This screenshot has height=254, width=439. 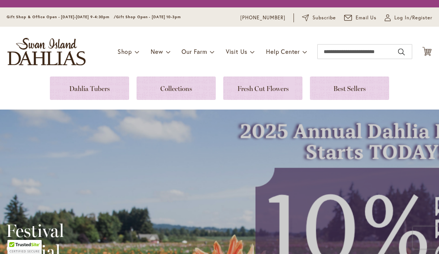 What do you see at coordinates (46, 52) in the screenshot?
I see `a: store logo` at bounding box center [46, 52].